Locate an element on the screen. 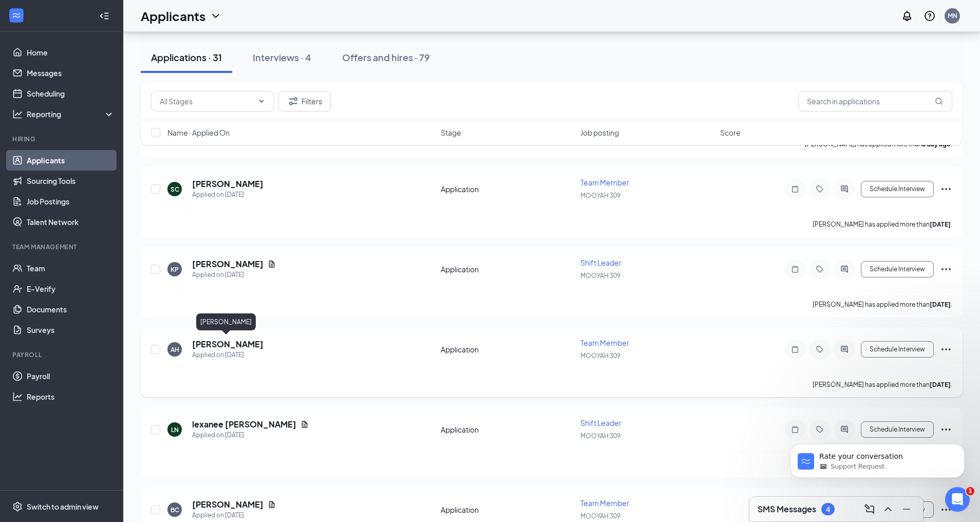 The image size is (980, 522). button: ComposeMessage is located at coordinates (870, 510).